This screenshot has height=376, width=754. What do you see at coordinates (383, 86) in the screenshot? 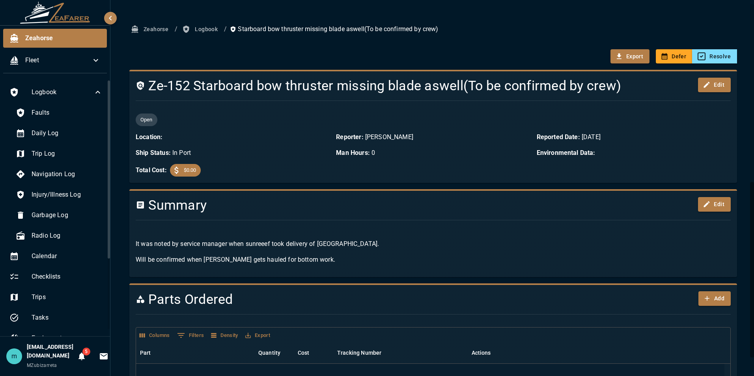
I see `h4: Ze-152 Starboard bow thruster missing blade aswell(To be confirmed by crew)` at bounding box center [383, 86].